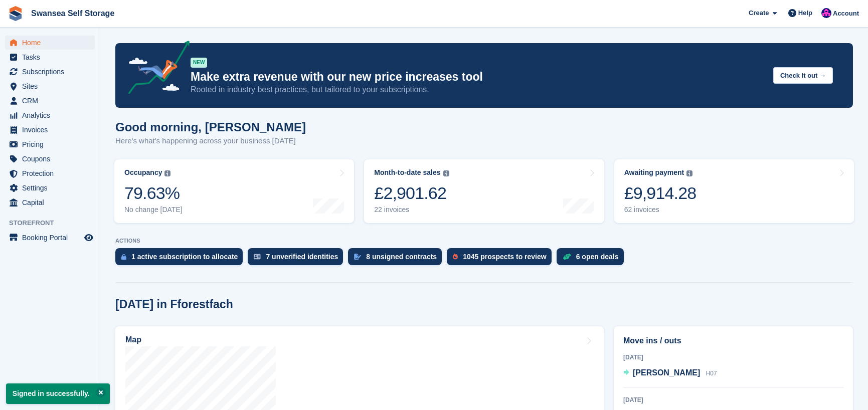 The height and width of the screenshot is (410, 868). What do you see at coordinates (52, 101) in the screenshot?
I see `span: CRM` at bounding box center [52, 101].